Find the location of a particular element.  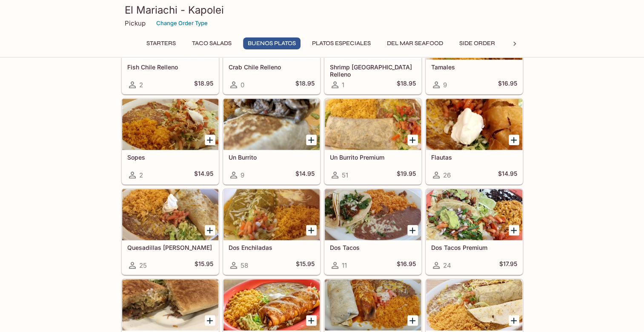

button: Platos Especiales is located at coordinates (341, 43).